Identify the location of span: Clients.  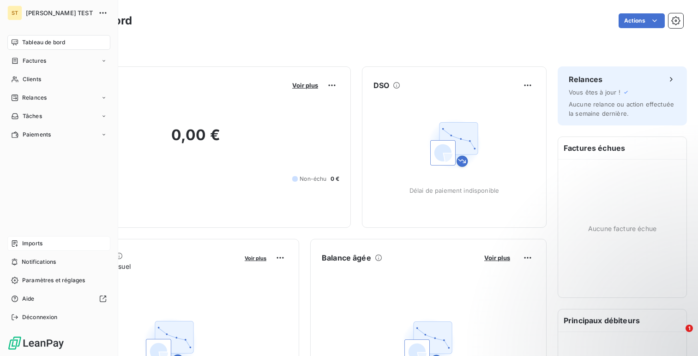
(32, 79).